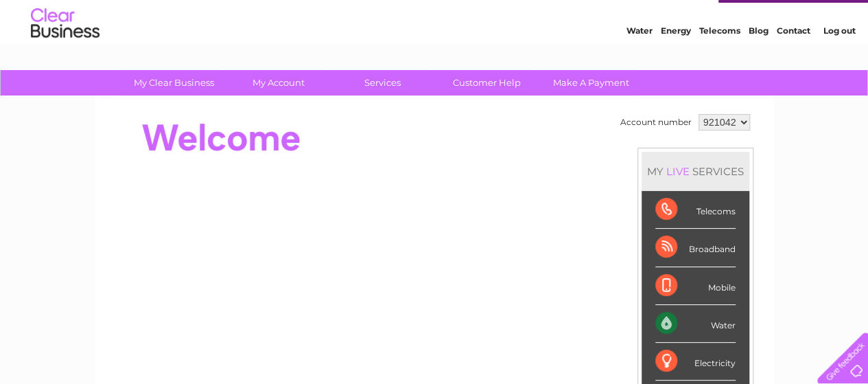 The image size is (868, 384). I want to click on div: MY SERVICES, so click(695, 171).